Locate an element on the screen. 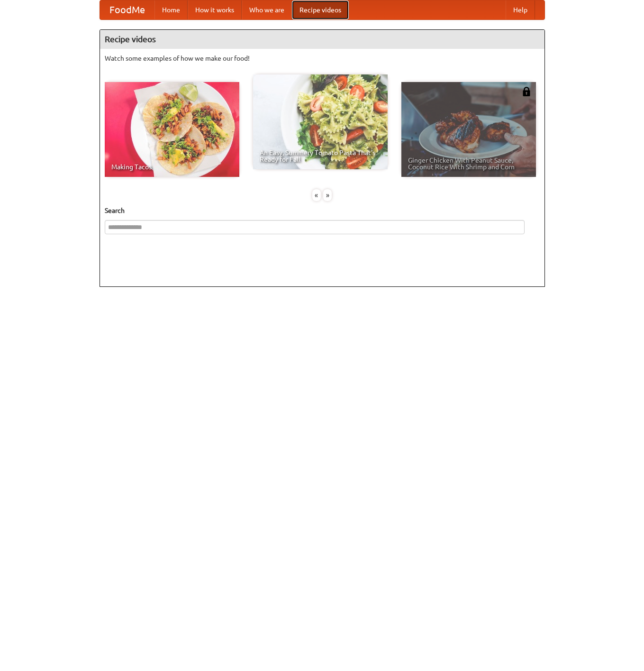 Image resolution: width=644 pixels, height=671 pixels. a: FoodMe is located at coordinates (127, 10).